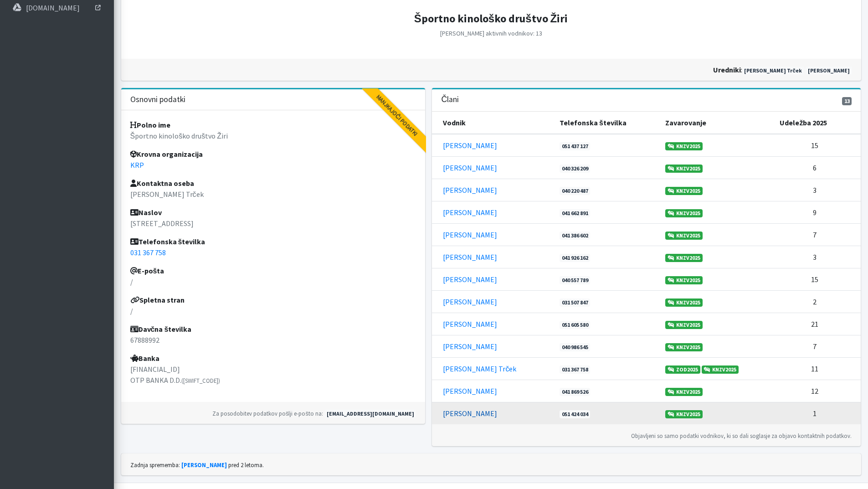 Image resolution: width=868 pixels, height=489 pixels. Describe the element at coordinates (818, 302) in the screenshot. I see `td: 2` at that location.